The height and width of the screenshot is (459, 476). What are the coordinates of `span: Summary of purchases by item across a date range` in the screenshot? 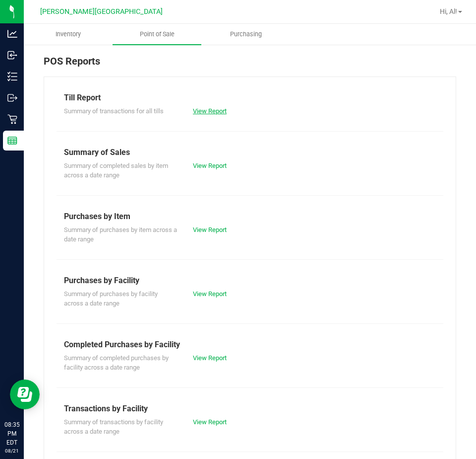 It's located at (120, 234).